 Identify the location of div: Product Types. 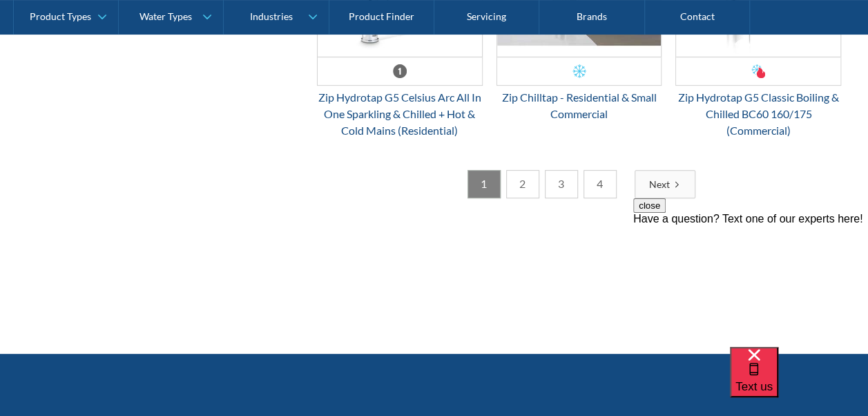
(60, 16).